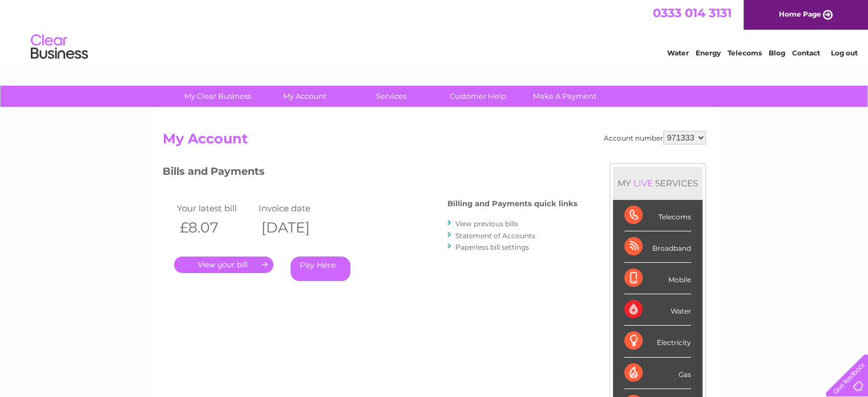 This screenshot has width=868, height=397. What do you see at coordinates (370, 173) in the screenshot?
I see `h3: Bills and Payments` at bounding box center [370, 173].